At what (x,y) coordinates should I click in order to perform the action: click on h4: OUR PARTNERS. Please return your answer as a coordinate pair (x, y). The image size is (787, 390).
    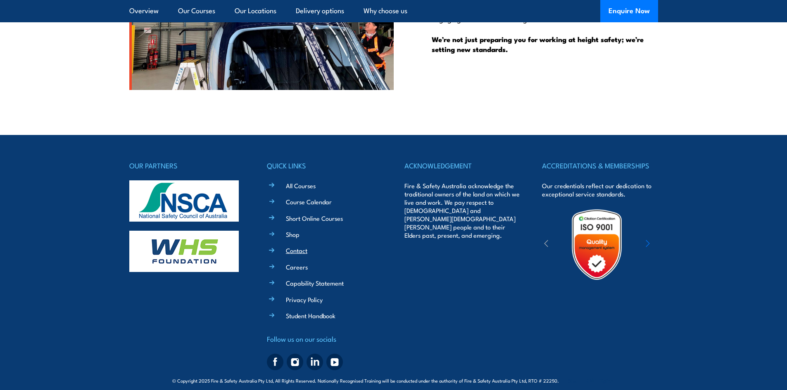
    Looking at the image, I should click on (187, 166).